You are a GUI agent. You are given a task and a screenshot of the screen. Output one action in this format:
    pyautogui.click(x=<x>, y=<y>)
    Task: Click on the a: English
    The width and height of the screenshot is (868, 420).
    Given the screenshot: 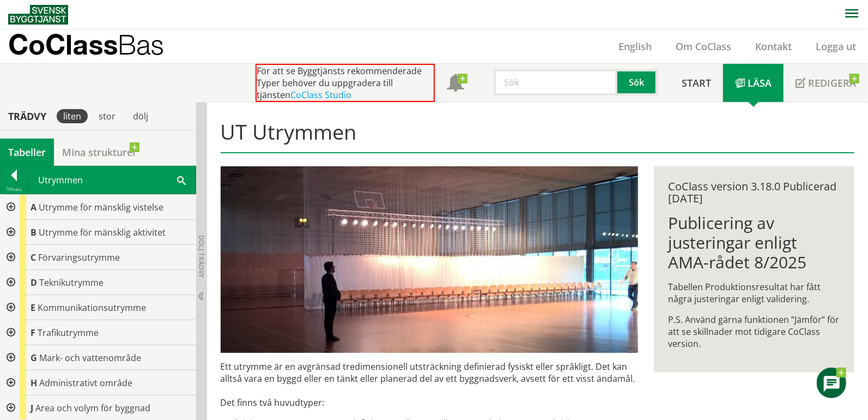 What is the action you would take?
    pyautogui.click(x=635, y=46)
    